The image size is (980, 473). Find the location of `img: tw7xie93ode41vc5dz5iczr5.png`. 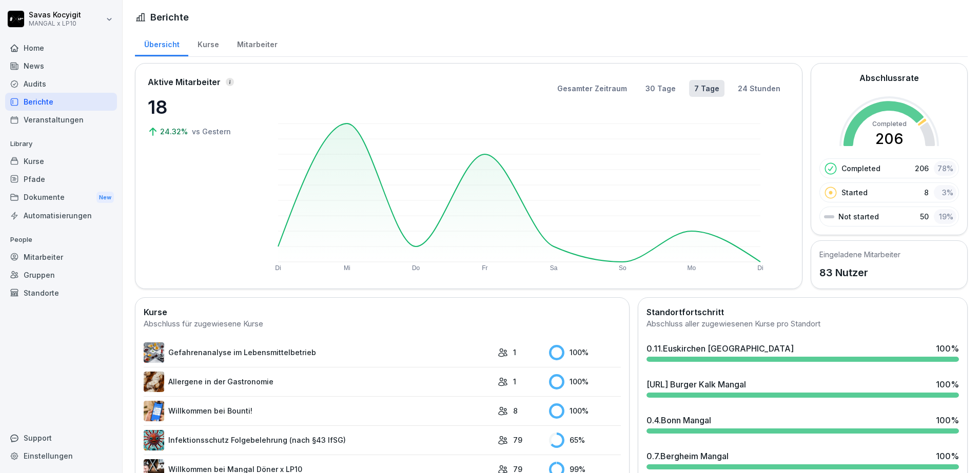

img: tw7xie93ode41vc5dz5iczr5.png is located at coordinates (154, 353).